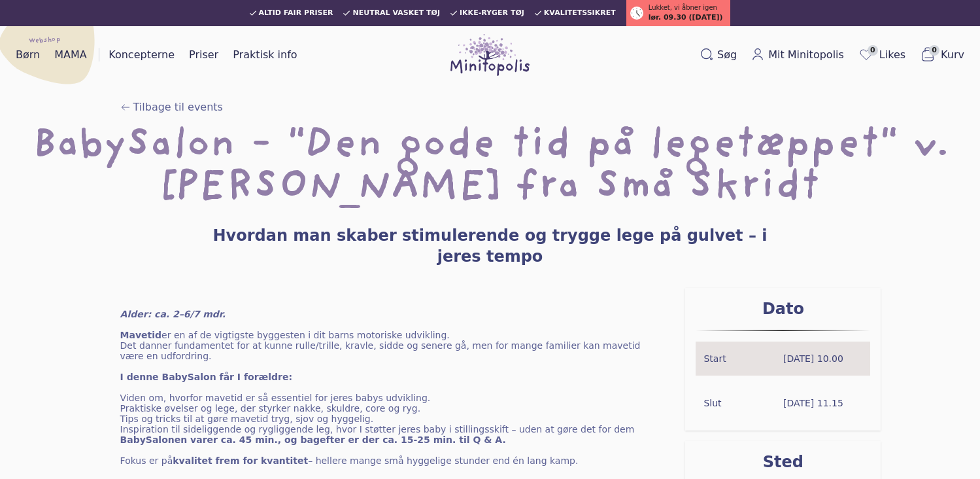  What do you see at coordinates (313, 440) in the screenshot?
I see `strong: BabySalonen varer ca. 45 min., og bagefter er der ca. 15-25 min. til Q & A.` at bounding box center [313, 440].